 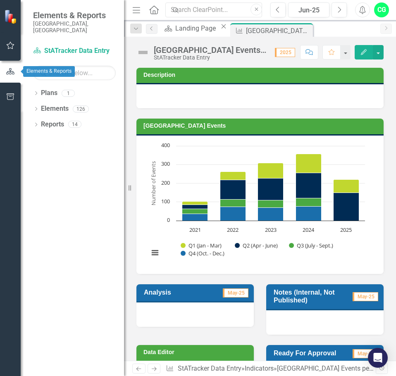 What do you see at coordinates (310, 353) in the screenshot?
I see `h3: Ready For Approval` at bounding box center [310, 353].